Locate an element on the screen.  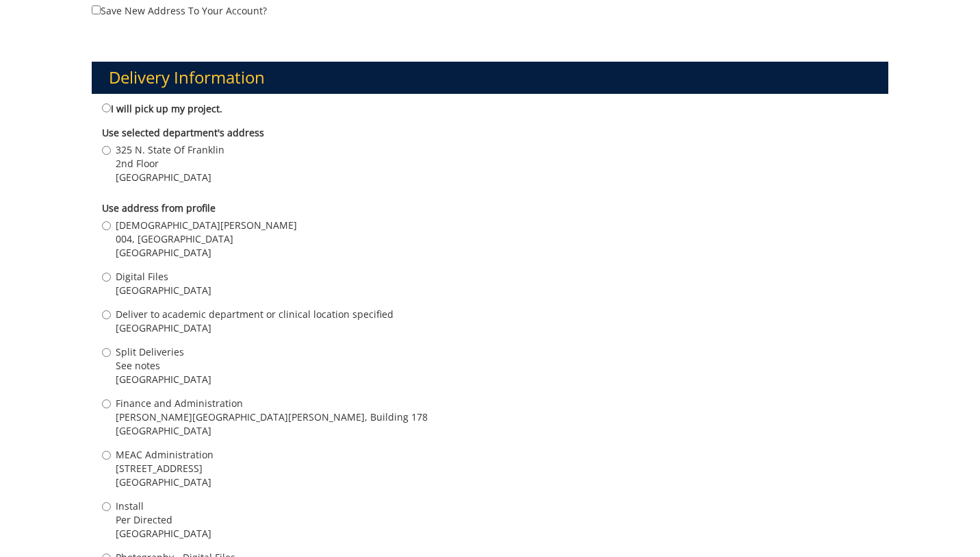
span: 2nd Floor is located at coordinates (169, 164).